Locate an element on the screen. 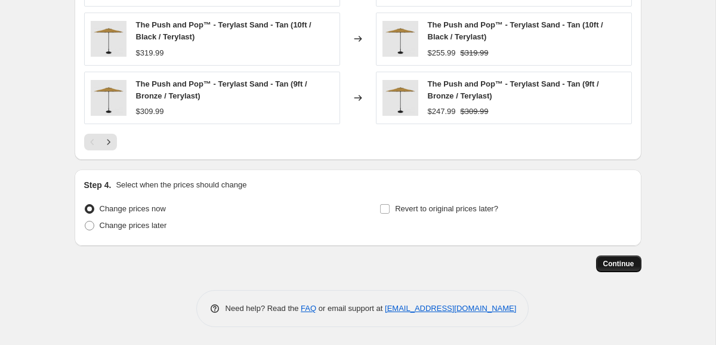  strike: $309.99 is located at coordinates (474, 112).